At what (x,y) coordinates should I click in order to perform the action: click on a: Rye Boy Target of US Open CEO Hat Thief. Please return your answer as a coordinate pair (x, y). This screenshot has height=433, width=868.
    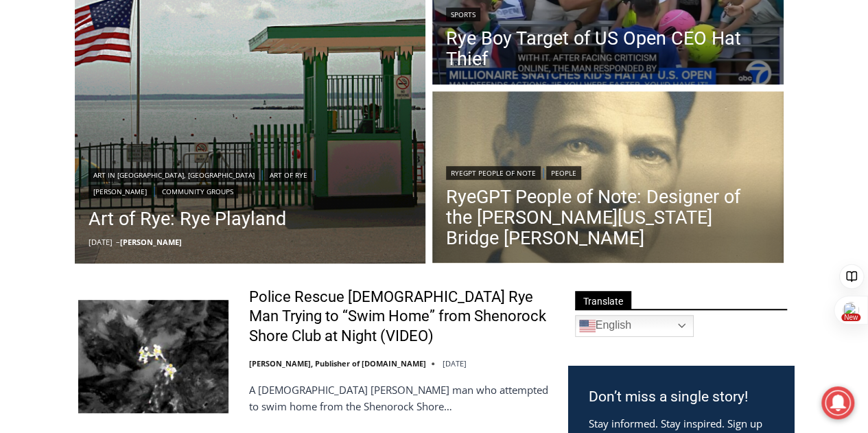
    Looking at the image, I should click on (608, 49).